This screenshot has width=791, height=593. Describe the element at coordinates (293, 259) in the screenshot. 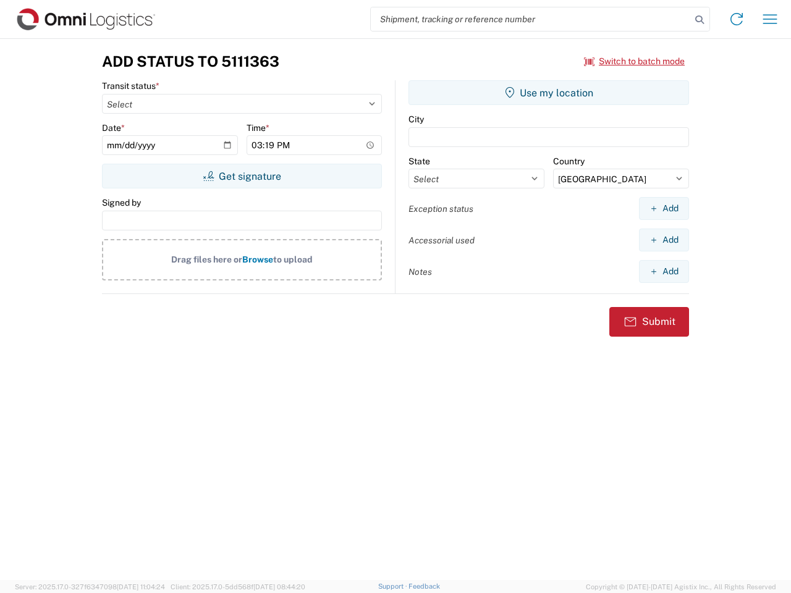

I see `span: to upload` at that location.